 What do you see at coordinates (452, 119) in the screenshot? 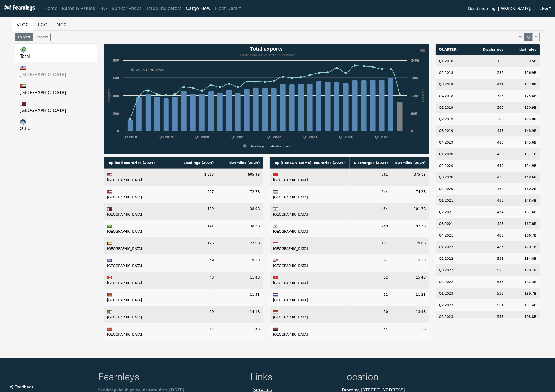
I see `td: Q2 2019` at bounding box center [452, 119].